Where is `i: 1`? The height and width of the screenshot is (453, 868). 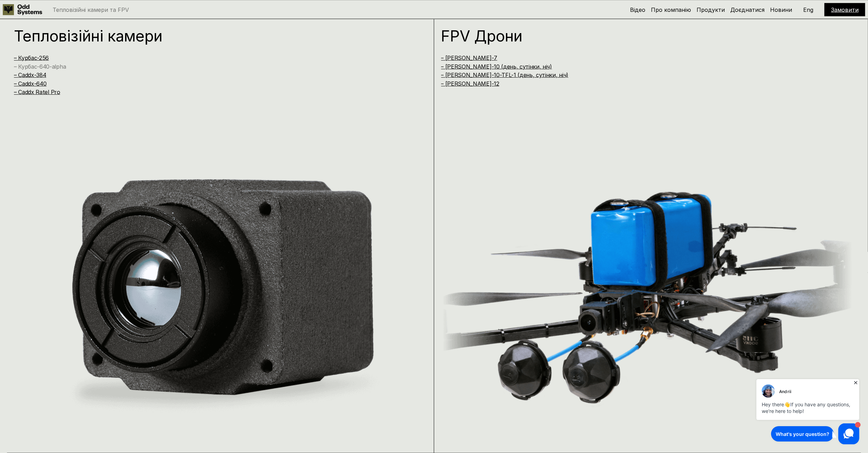 i: 1 is located at coordinates (103, 48).